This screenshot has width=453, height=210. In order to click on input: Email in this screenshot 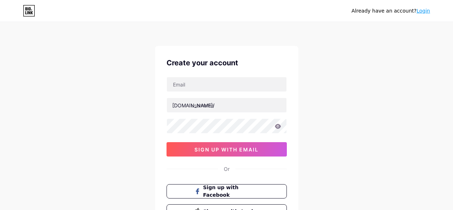, I will do `click(227, 84)`.